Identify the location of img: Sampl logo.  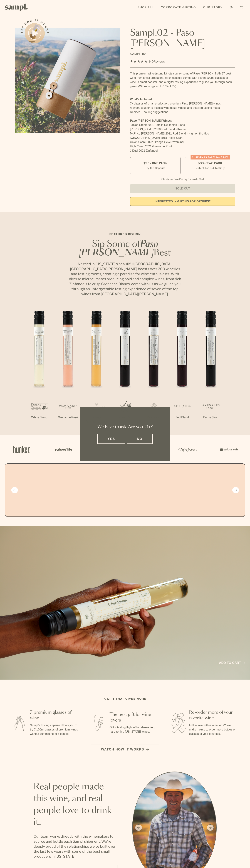
(16, 7).